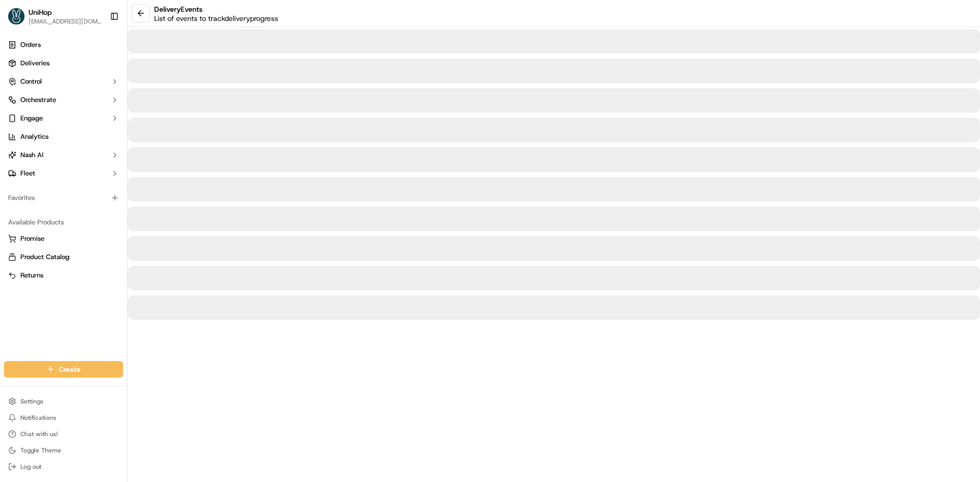  What do you see at coordinates (32, 155) in the screenshot?
I see `span: Nash AI` at bounding box center [32, 155].